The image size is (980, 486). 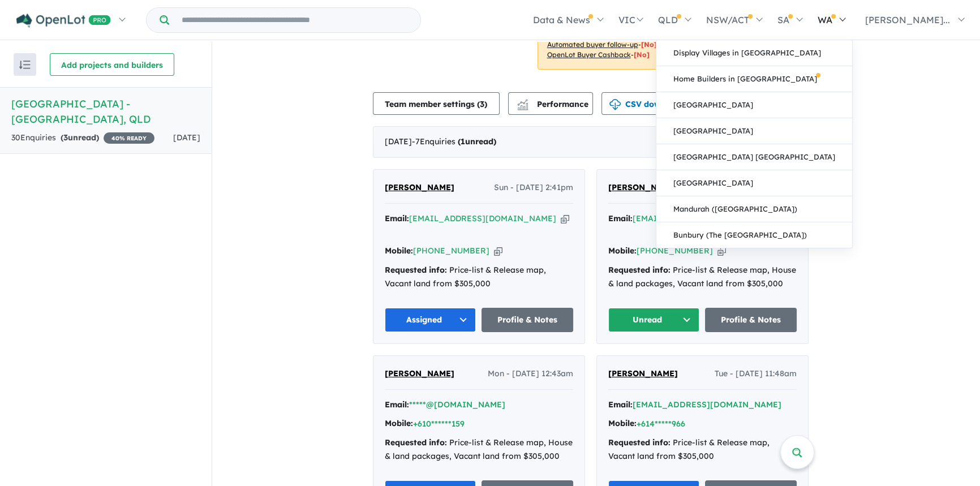 I want to click on span: 40 % READY, so click(x=129, y=138).